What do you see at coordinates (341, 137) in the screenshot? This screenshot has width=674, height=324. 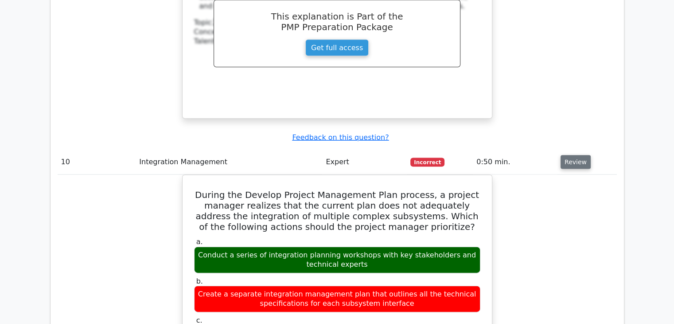 I see `u: Feedback on this question?` at bounding box center [341, 137].